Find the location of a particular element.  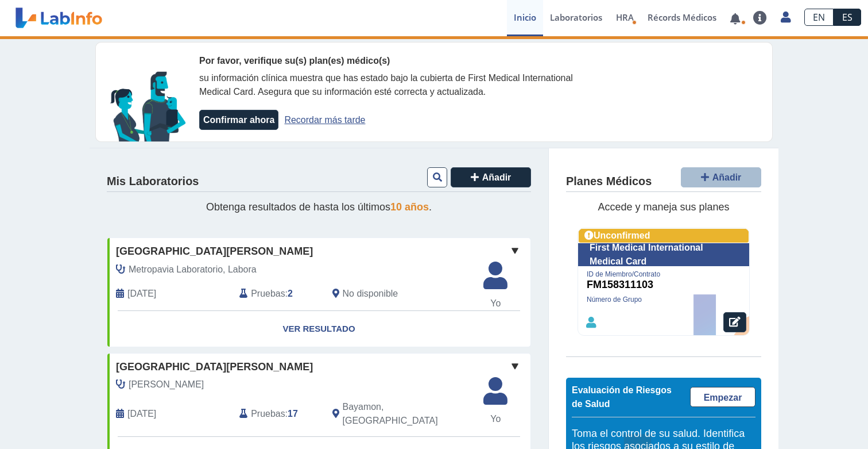

span: Bayamon, PR is located at coordinates (406, 414).